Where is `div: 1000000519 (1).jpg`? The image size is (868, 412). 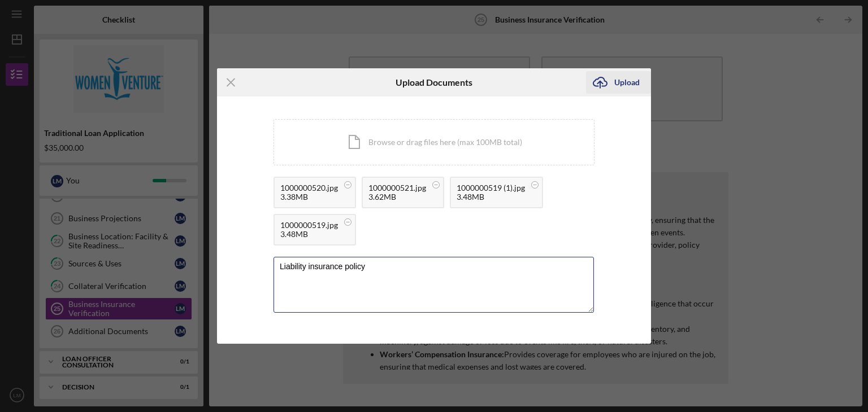
div: 1000000519 (1).jpg is located at coordinates (490, 188).